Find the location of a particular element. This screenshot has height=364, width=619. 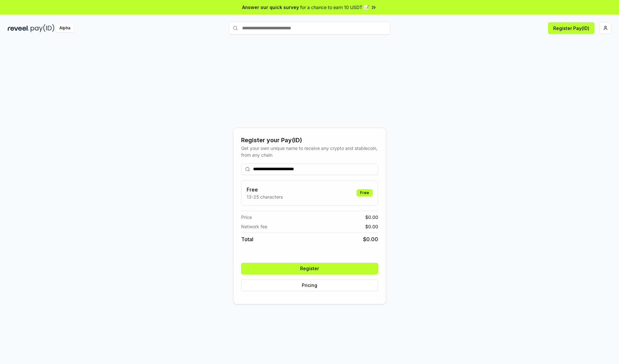

span: Price is located at coordinates (246, 217).